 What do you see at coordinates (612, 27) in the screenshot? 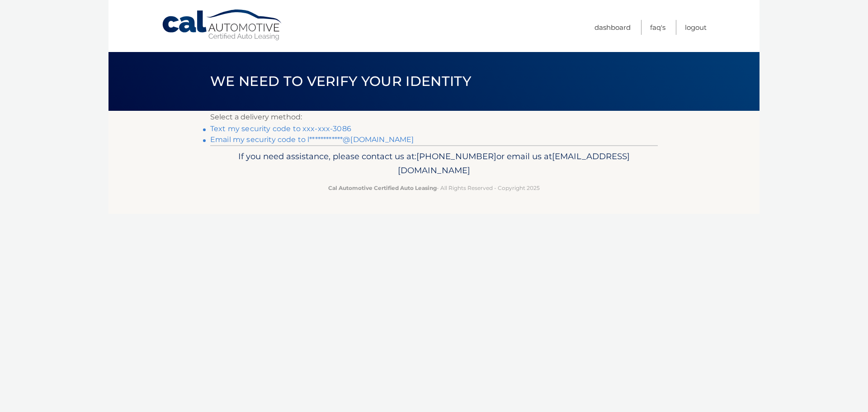
I see `a: Dashboard` at bounding box center [612, 27].